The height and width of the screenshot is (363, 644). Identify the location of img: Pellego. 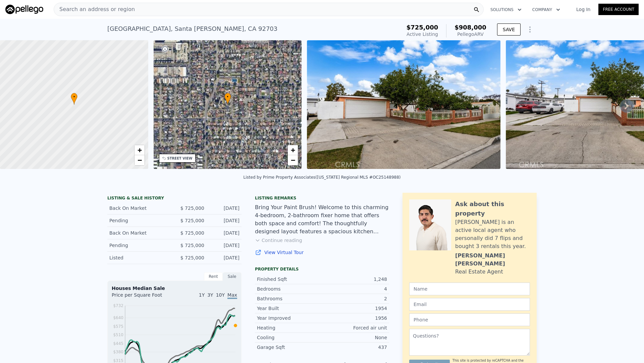
(24, 9).